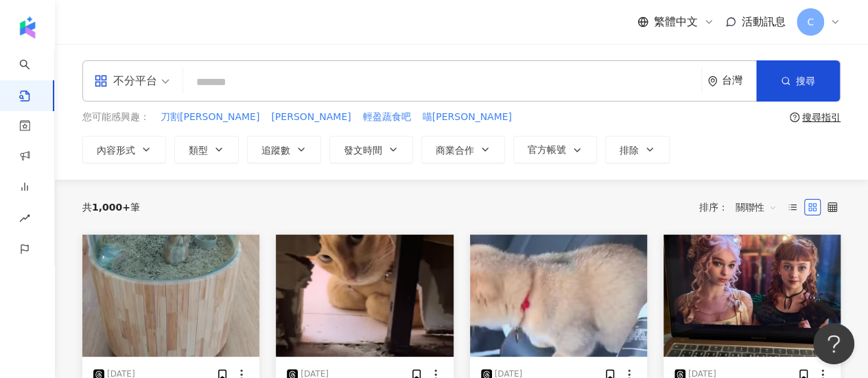 This screenshot has width=868, height=378. Describe the element at coordinates (755, 207) in the screenshot. I see `span: 關聯性` at that location.